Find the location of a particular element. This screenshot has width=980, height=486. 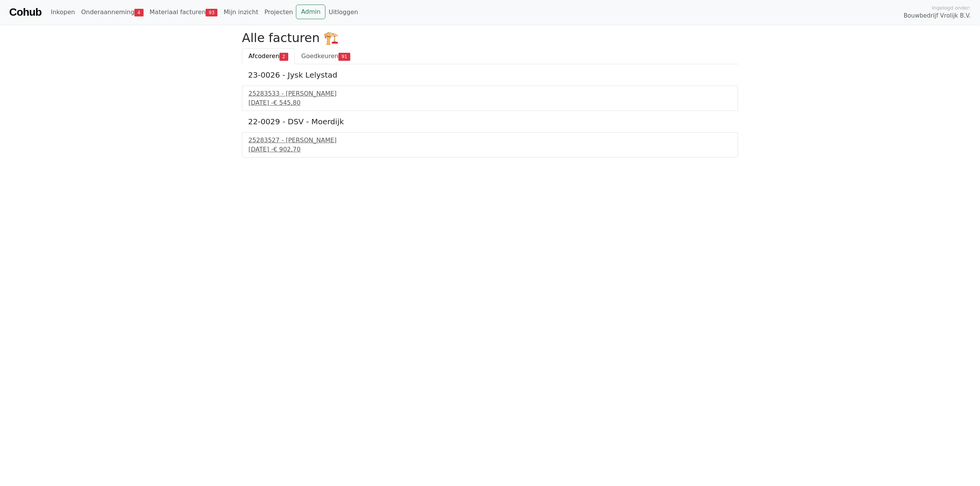

h5: 23-0026 - Jysk Lelystad is located at coordinates (490, 75).